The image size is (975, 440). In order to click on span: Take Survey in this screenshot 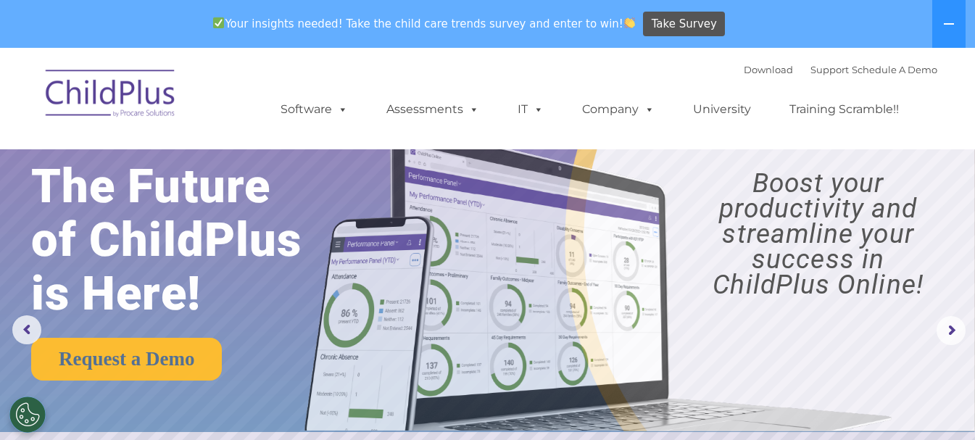, I will do `click(684, 24)`.